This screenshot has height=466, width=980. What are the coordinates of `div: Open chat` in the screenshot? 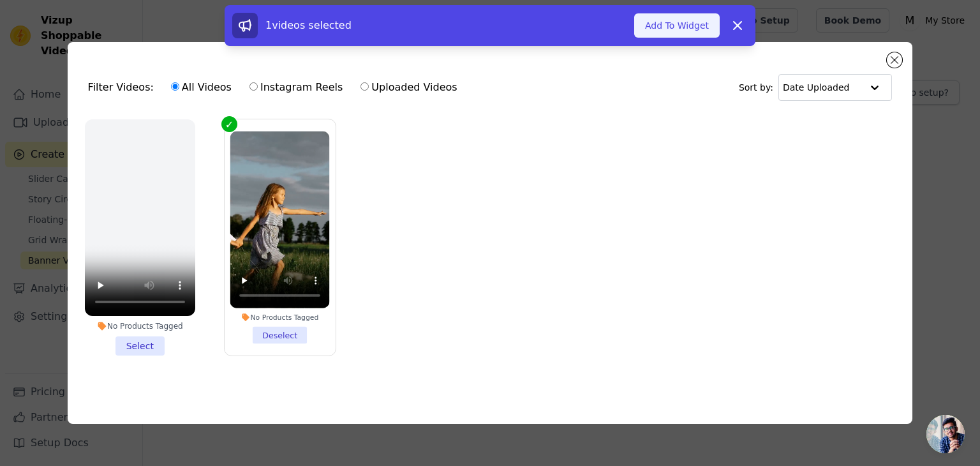 It's located at (946, 434).